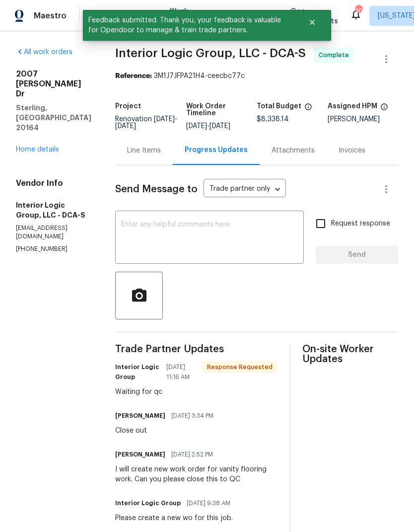 This screenshot has width=414, height=532. Describe the element at coordinates (167, 431) in the screenshot. I see `div: Close out` at that location.